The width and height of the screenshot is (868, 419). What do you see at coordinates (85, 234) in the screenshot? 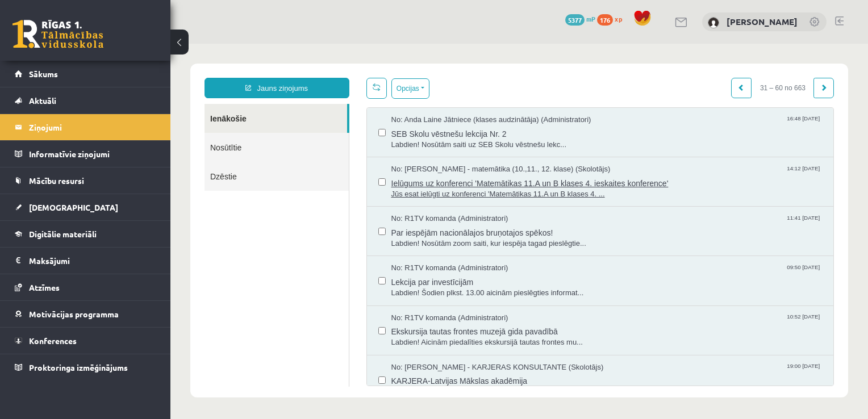
I see `a: Digitālie materiāli` at bounding box center [85, 234].